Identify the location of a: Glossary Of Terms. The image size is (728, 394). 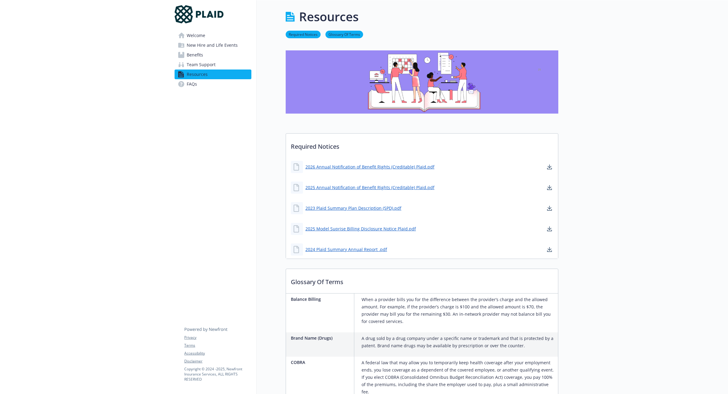
(344, 34).